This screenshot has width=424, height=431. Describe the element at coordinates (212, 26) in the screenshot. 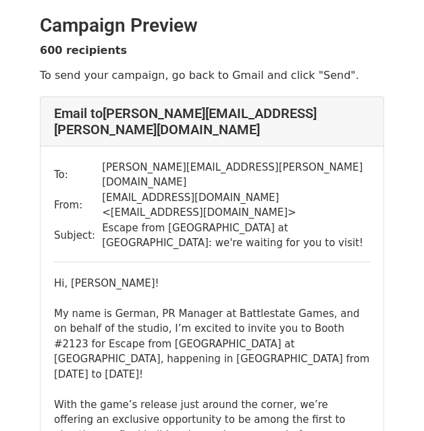

I see `h2: Campaign Preview` at that location.